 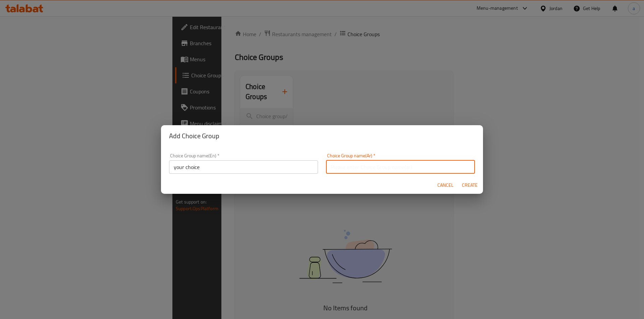 I want to click on button: Create, so click(x=469, y=185).